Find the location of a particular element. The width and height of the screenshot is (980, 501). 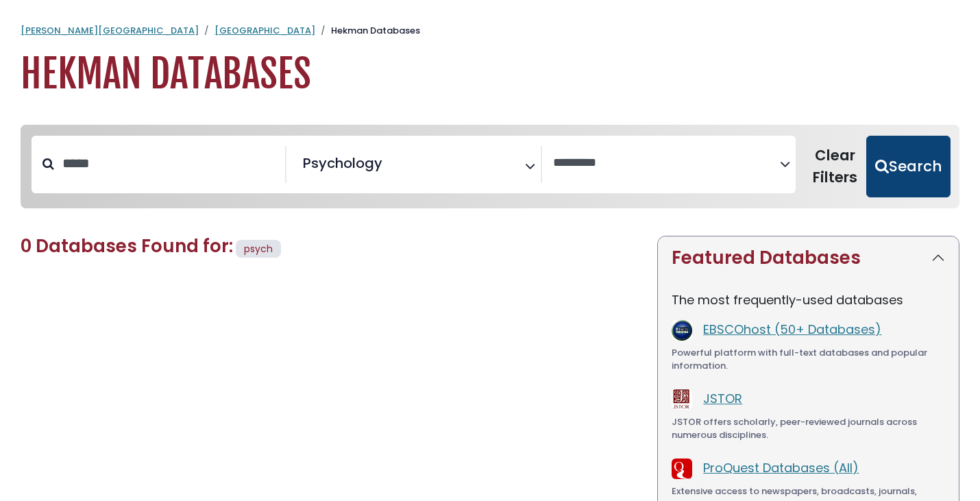

div: Powerful platform with full-text databases and popular information. is located at coordinates (807, 359).